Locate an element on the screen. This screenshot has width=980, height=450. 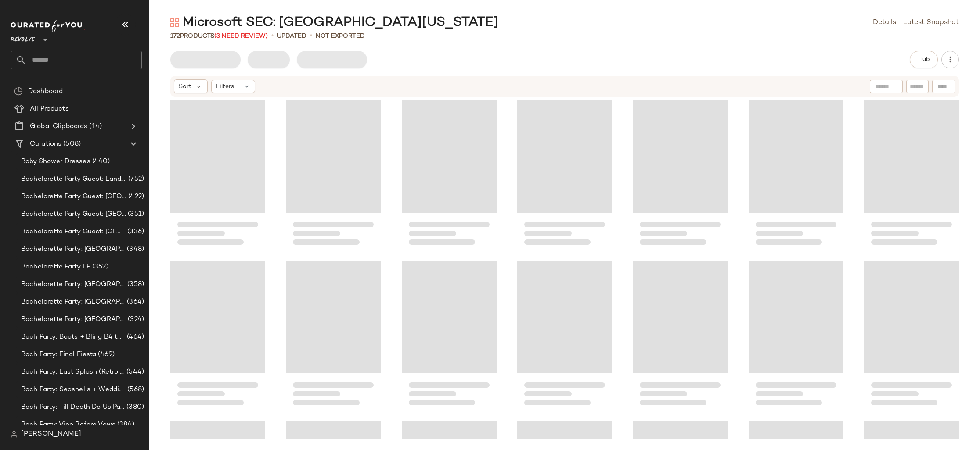
span: (544) is located at coordinates (134, 372).